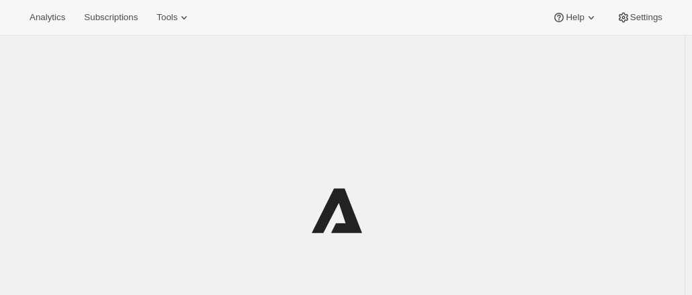  What do you see at coordinates (111, 17) in the screenshot?
I see `button: Subscriptions` at bounding box center [111, 17].